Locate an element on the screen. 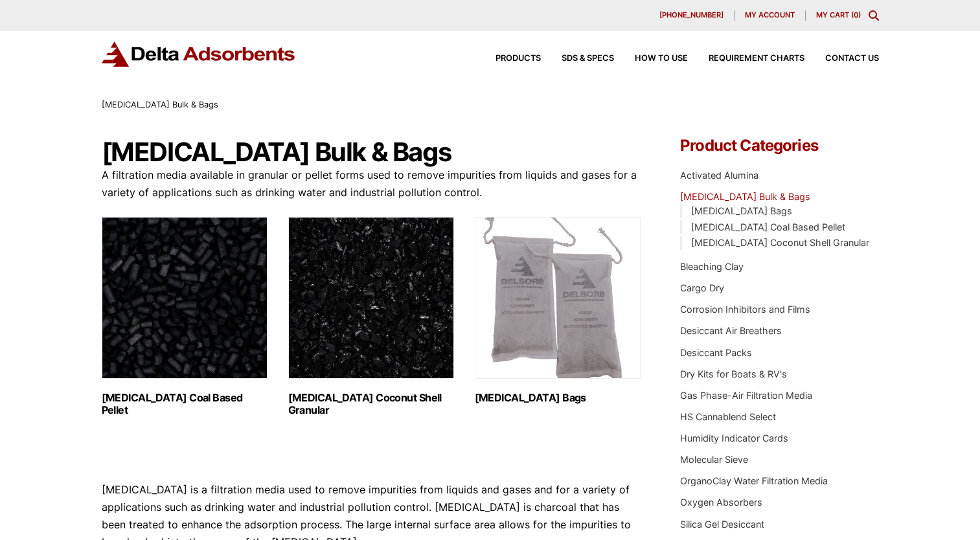 This screenshot has width=980, height=540. a: Humidity Indicator Cards is located at coordinates (734, 437).